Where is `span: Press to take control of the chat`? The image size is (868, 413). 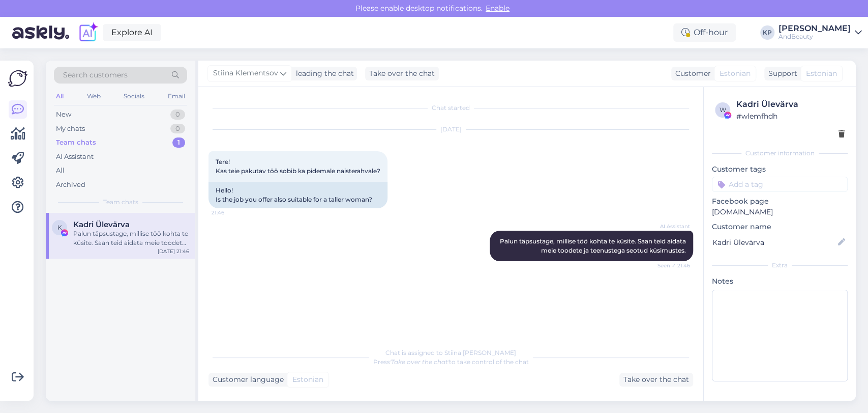
span: Press to take control of the chat is located at coordinates (451, 361).